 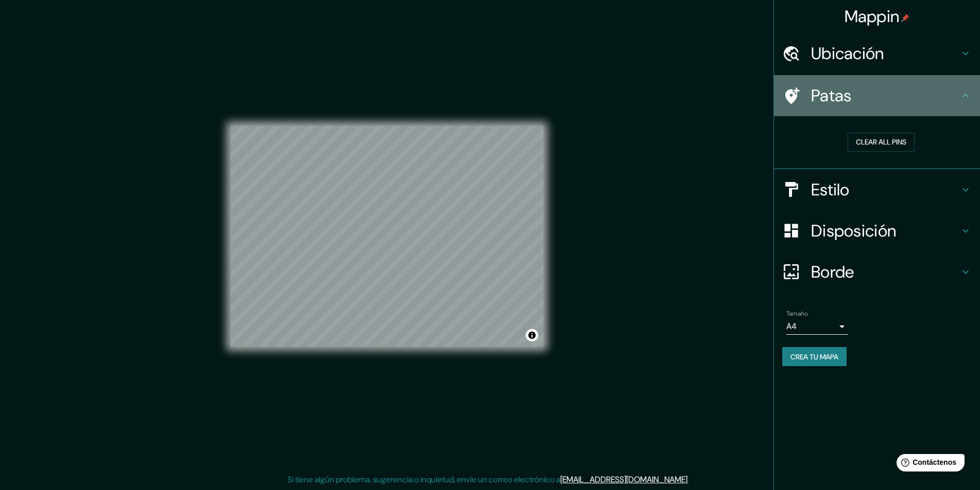 I want to click on canvas: Mapa, so click(x=387, y=236).